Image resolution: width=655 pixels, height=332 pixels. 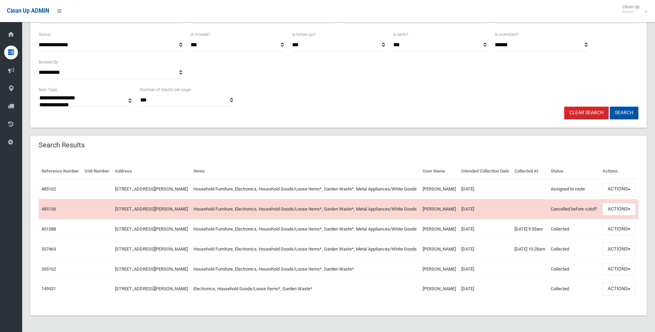 I want to click on a: Clear Search, so click(x=586, y=113).